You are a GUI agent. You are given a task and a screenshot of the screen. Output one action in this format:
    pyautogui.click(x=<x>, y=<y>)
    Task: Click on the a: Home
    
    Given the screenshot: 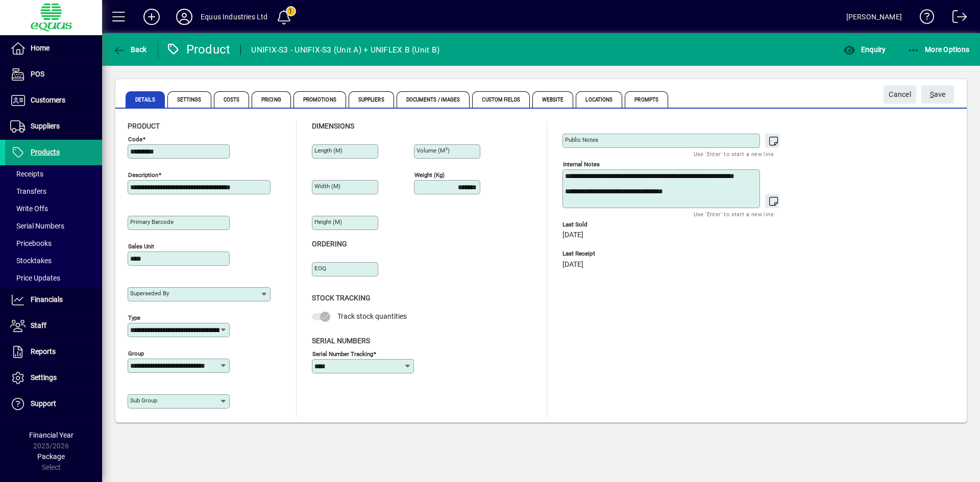 What is the action you would take?
    pyautogui.click(x=54, y=48)
    